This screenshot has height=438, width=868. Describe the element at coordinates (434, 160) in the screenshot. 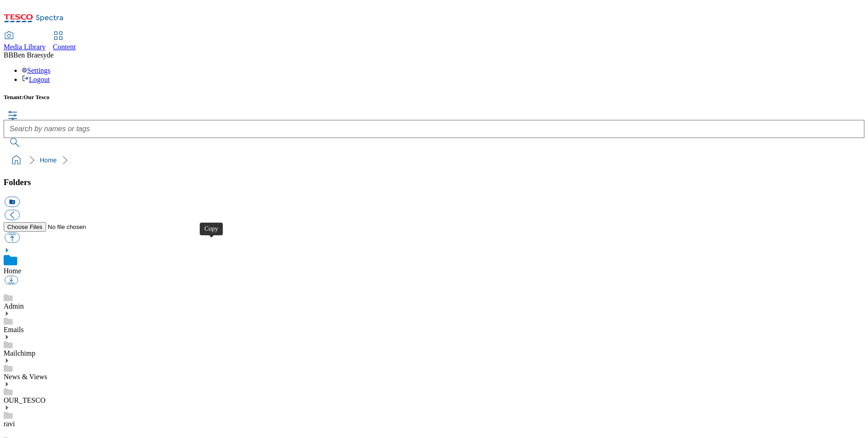

I see `nav: breadcrumb` at that location.